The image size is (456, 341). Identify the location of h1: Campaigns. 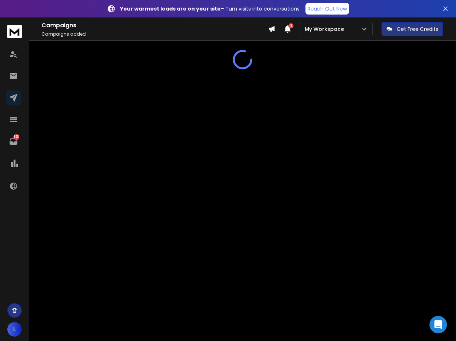
(155, 25).